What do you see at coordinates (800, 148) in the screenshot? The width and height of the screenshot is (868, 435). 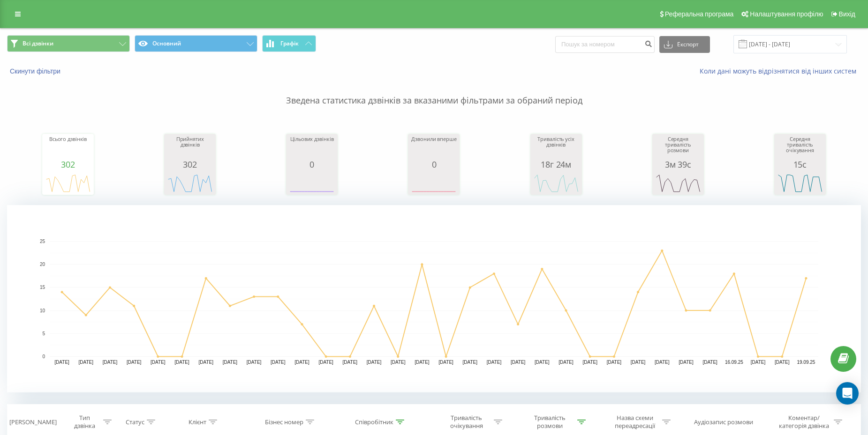 I see `div: Середня тривалість очікування` at bounding box center [800, 148].